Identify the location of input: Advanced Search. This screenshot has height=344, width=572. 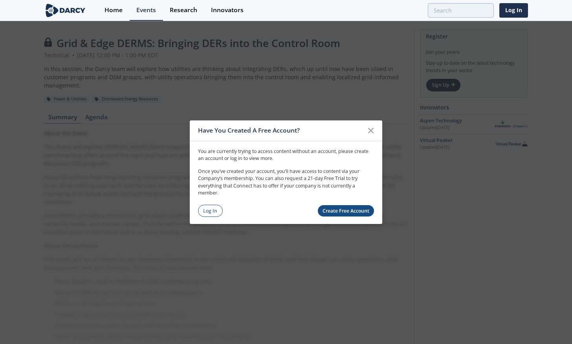
(461, 10).